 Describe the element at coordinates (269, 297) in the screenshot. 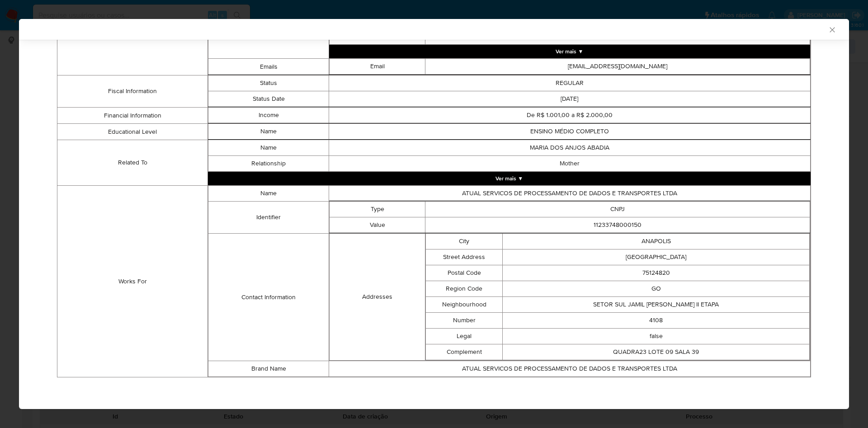

I see `td: Contact Information` at that location.